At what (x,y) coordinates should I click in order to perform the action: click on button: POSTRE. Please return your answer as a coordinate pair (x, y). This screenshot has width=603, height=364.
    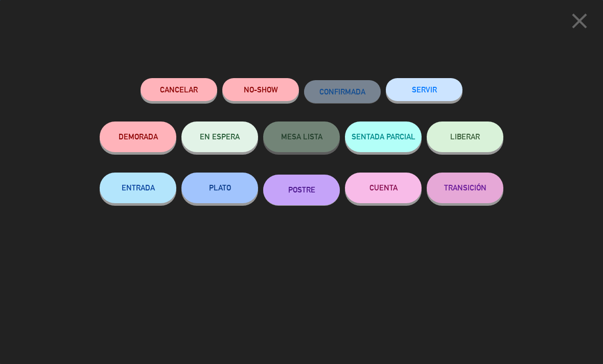
    Looking at the image, I should click on (302, 190).